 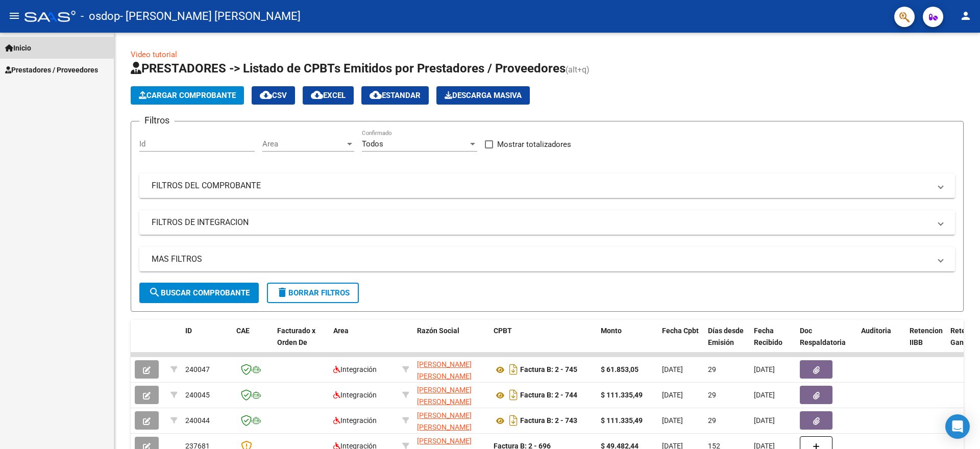 I want to click on span: Auditoria, so click(x=876, y=331).